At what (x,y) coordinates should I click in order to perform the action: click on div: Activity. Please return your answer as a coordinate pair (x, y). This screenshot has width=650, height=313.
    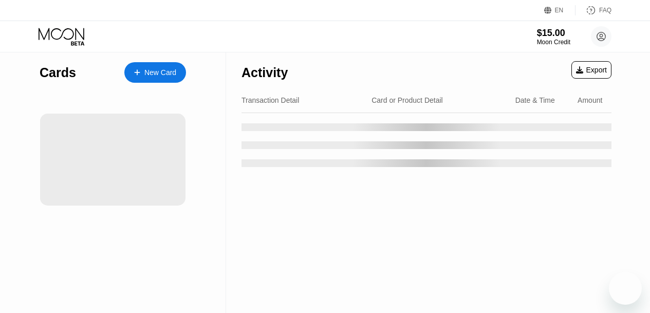
    Looking at the image, I should click on (264, 72).